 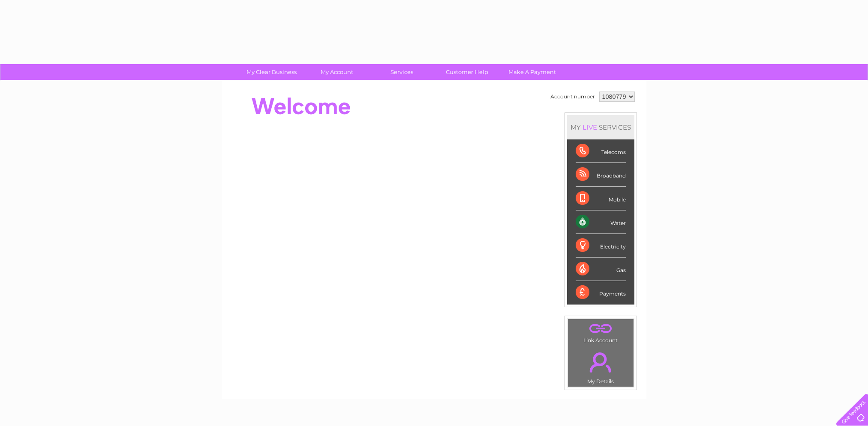 What do you see at coordinates (337, 72) in the screenshot?
I see `a: My Account` at bounding box center [337, 72].